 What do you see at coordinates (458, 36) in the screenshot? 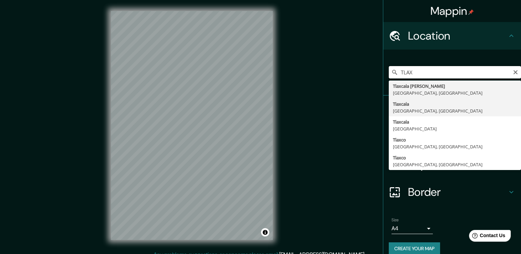
I see `h4: Location` at bounding box center [458, 36].